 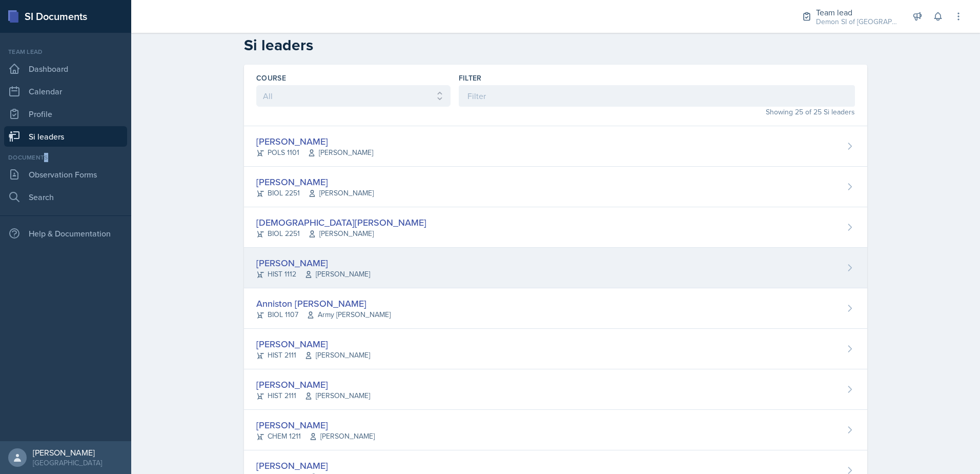 I want to click on div: POLS 1101, so click(x=314, y=152).